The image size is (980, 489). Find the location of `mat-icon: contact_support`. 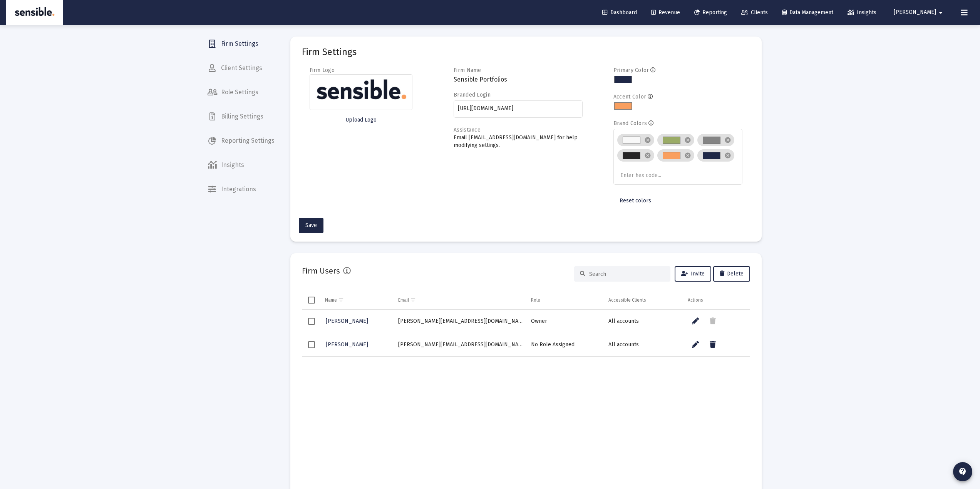

mat-icon: contact_support is located at coordinates (963, 472).